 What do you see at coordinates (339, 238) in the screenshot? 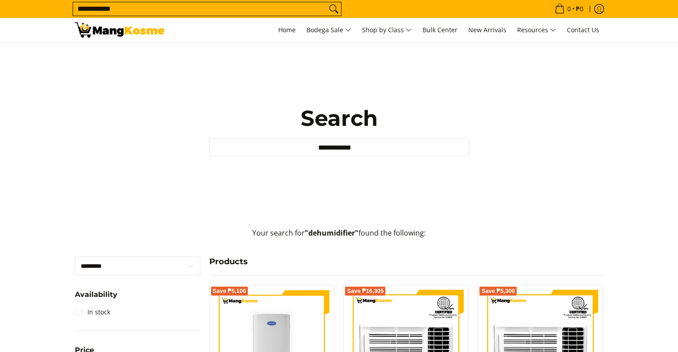
I see `p: Your search for found the following:` at bounding box center [339, 238].